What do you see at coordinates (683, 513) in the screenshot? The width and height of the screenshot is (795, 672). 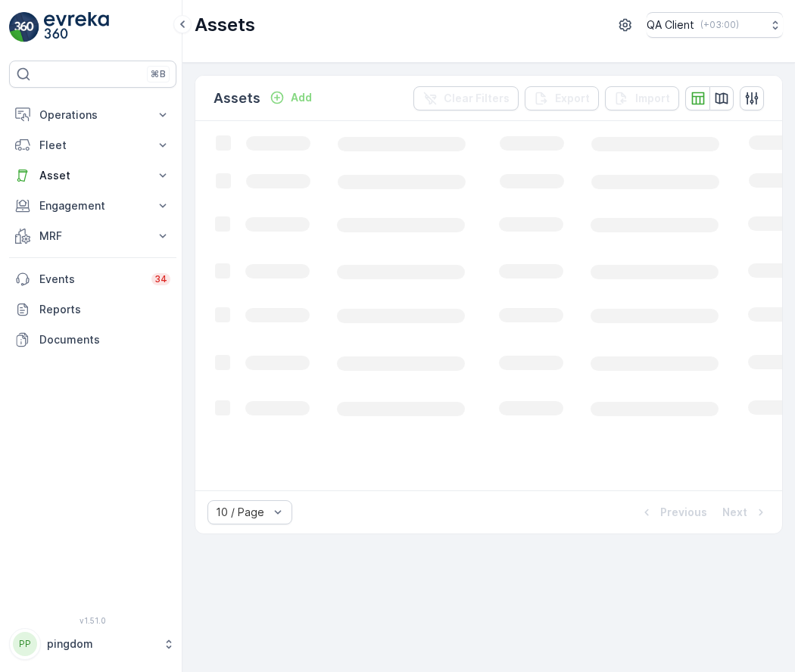 I see `p: Previous` at bounding box center [683, 513].